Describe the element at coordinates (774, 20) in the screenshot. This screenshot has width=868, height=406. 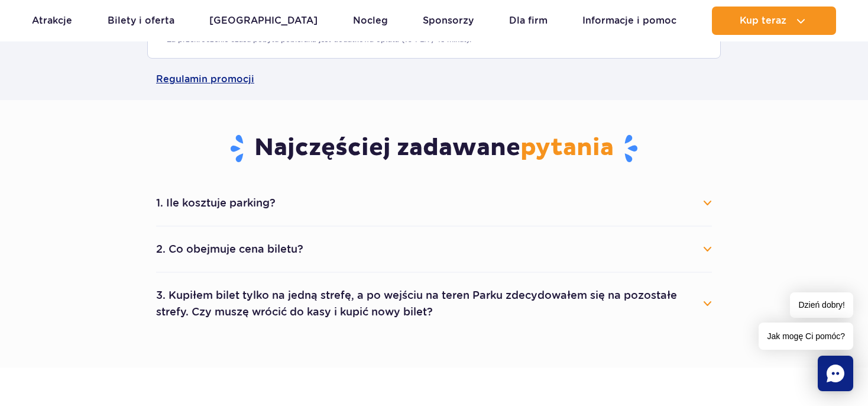
I see `button: Kup teraz` at that location.